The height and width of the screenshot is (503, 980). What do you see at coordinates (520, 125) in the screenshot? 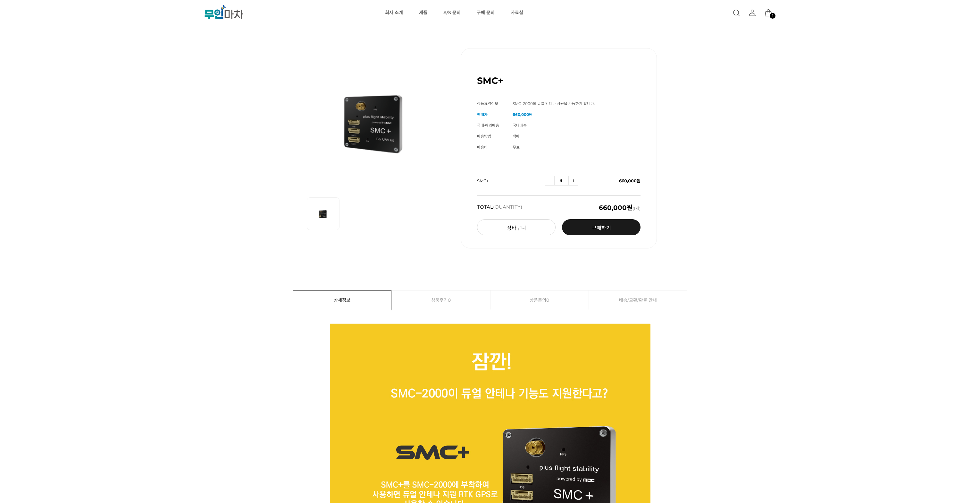
I see `span: 국내배송` at bounding box center [520, 125].